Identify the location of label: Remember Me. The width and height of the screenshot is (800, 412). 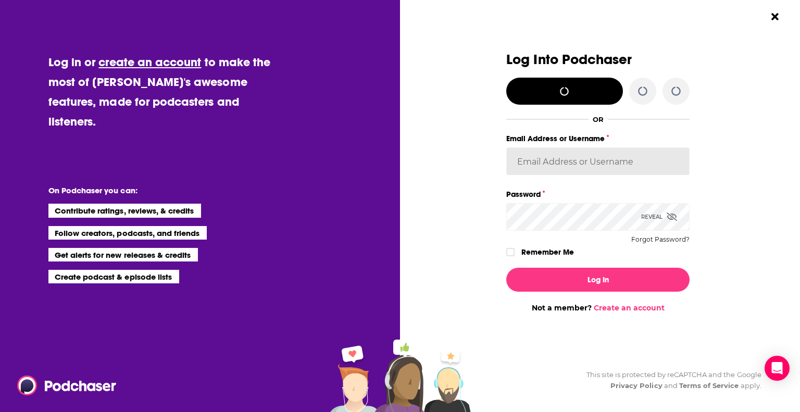
(547, 252).